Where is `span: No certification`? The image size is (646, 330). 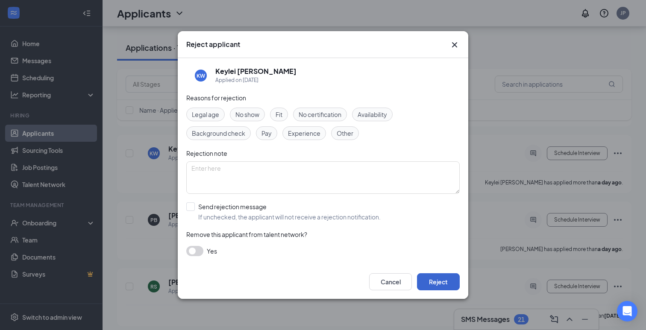
span: No certification is located at coordinates (320, 115).